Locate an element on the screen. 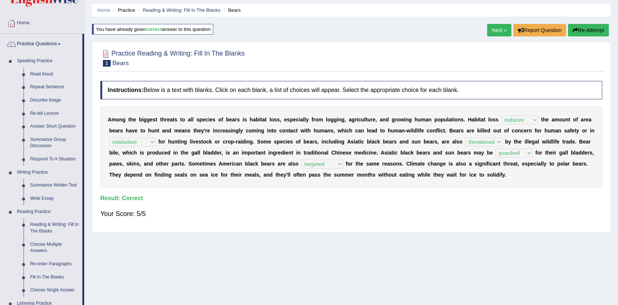 This screenshot has height=305, width=618. a: Writing Practice is located at coordinates (48, 173).